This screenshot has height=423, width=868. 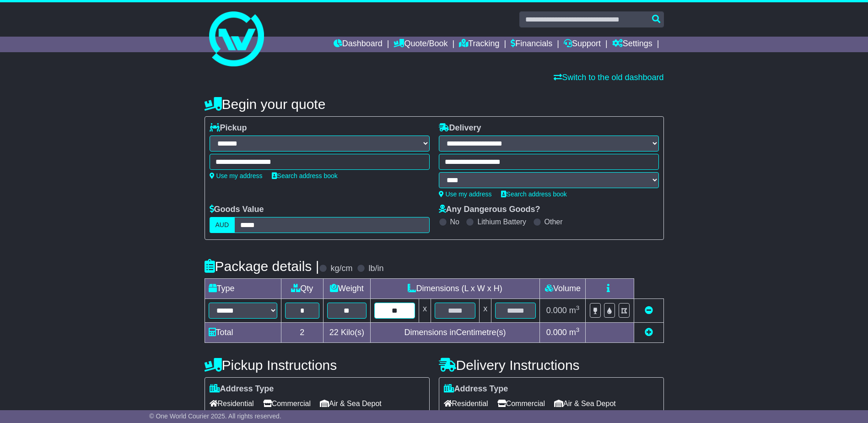 What do you see at coordinates (434, 103) in the screenshot?
I see `h4: Begin your quote` at bounding box center [434, 103].